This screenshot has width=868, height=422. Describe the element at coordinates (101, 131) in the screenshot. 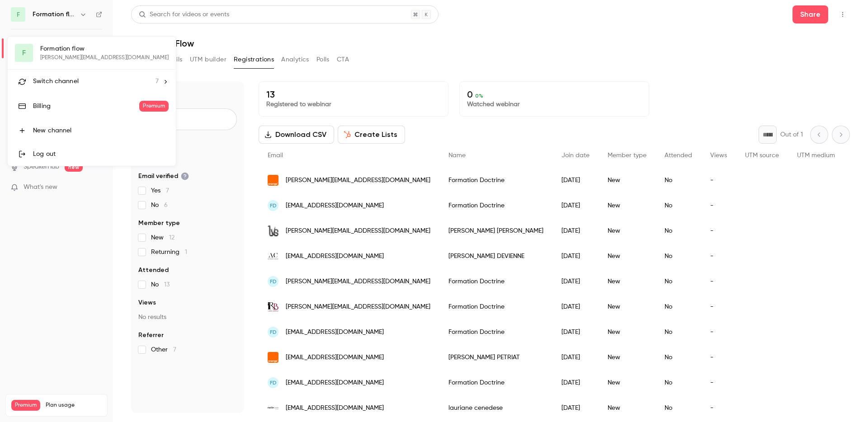

I see `div: New channel` at that location.